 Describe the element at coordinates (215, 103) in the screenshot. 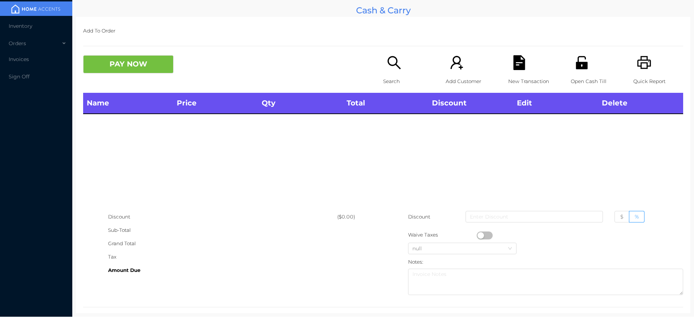

I see `th: Price` at that location.